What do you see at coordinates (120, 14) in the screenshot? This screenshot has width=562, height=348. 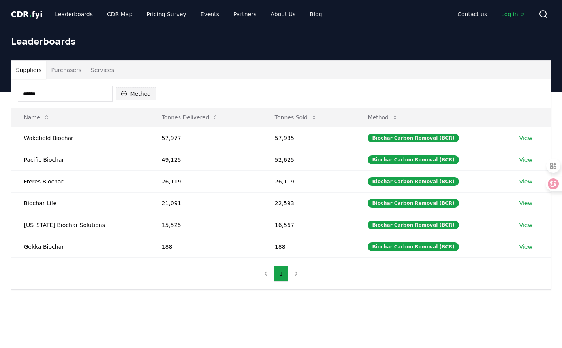 I see `a: CDR Map` at bounding box center [120, 14].